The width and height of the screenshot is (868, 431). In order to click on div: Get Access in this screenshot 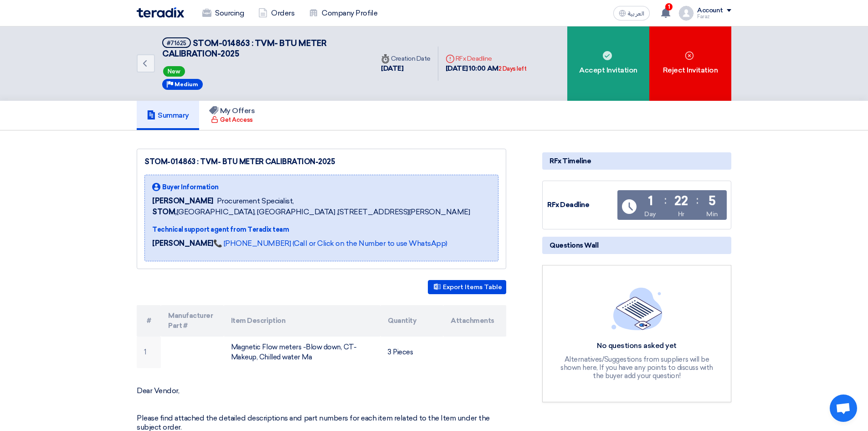, I will do `click(231, 120)`.